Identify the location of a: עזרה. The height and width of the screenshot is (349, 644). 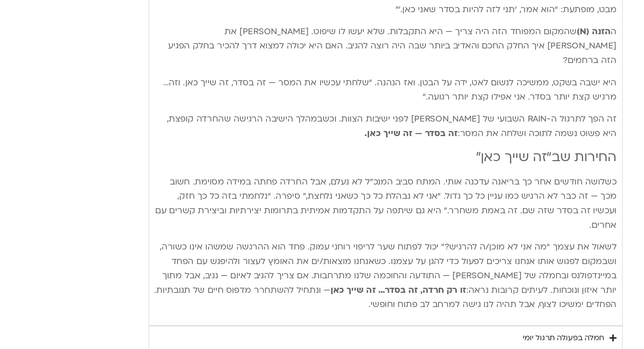
(271, 10).